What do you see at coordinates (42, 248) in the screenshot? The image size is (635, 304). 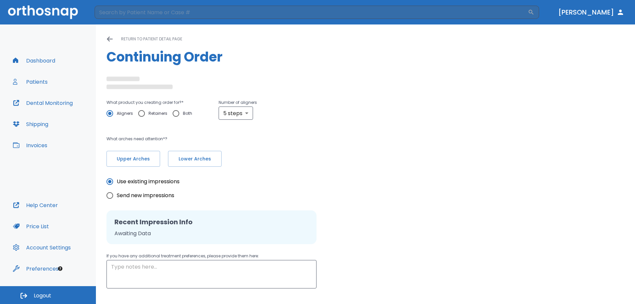 I see `a: Account Settings` at bounding box center [42, 248].